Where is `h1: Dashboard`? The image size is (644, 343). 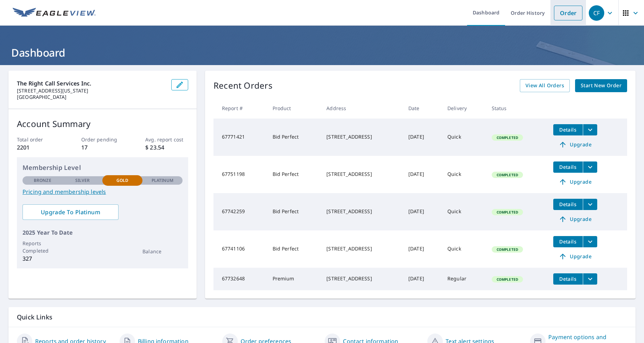
h1: Dashboard is located at coordinates (322, 53).